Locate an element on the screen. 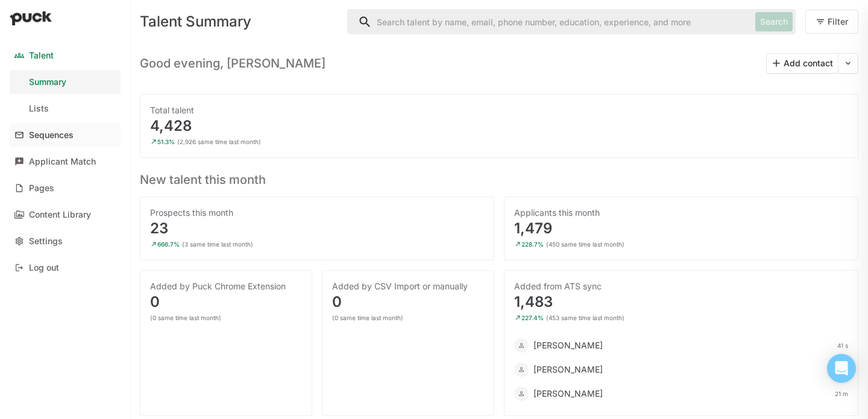  div: Settings is located at coordinates (46, 241).